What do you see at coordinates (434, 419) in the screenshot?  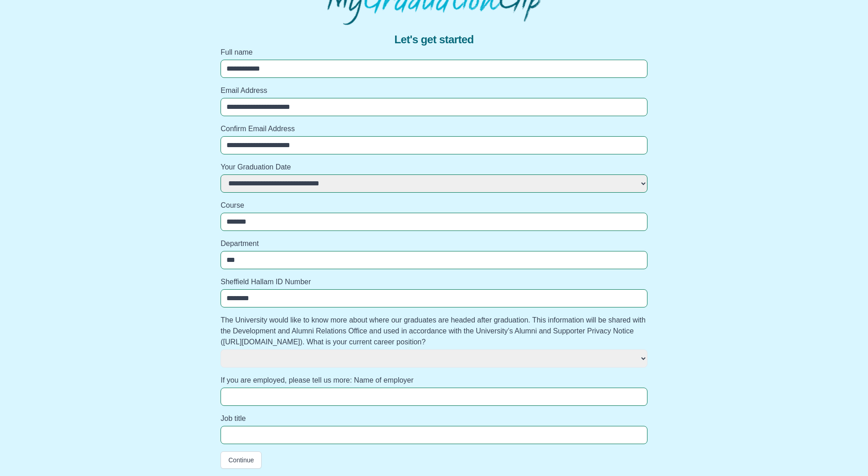 I see `label: Job title` at bounding box center [434, 419].